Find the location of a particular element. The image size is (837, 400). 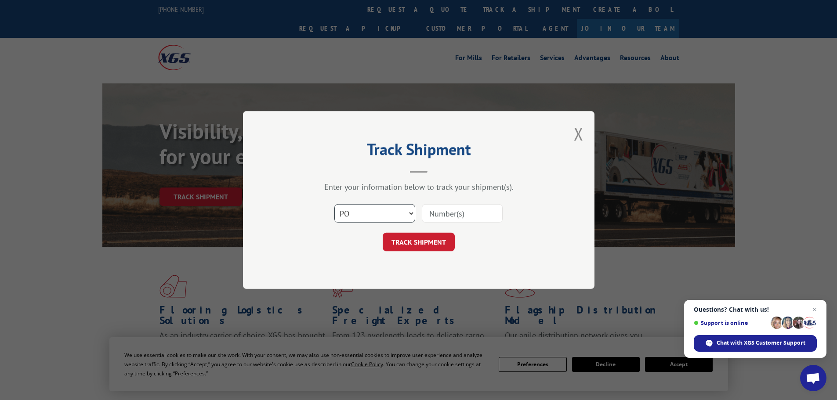

span: Chat with XGS Customer Support is located at coordinates (761, 343).